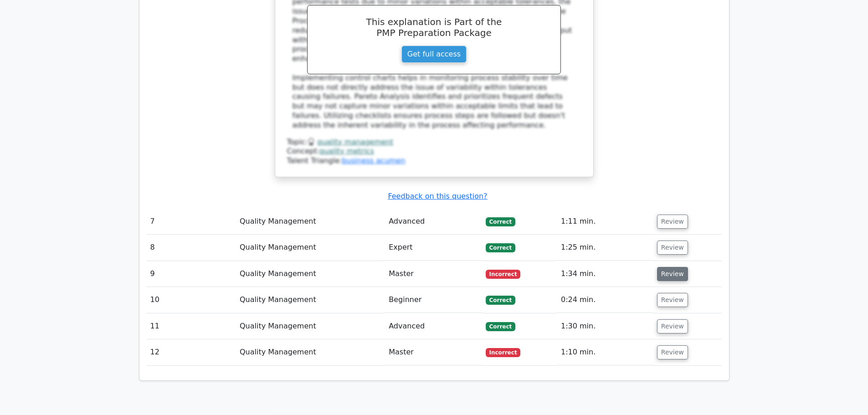 The height and width of the screenshot is (415, 868). I want to click on a: quality management, so click(355, 142).